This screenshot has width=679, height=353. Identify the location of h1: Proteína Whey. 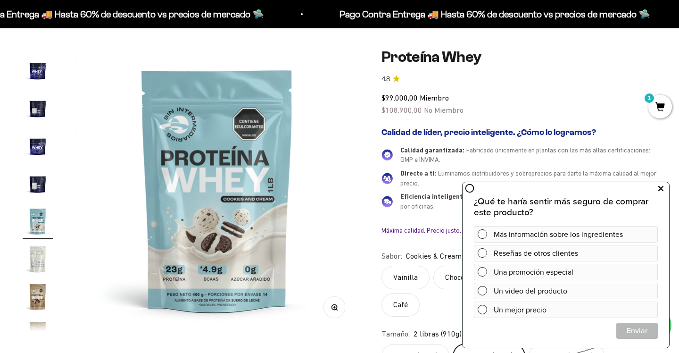
(519, 57).